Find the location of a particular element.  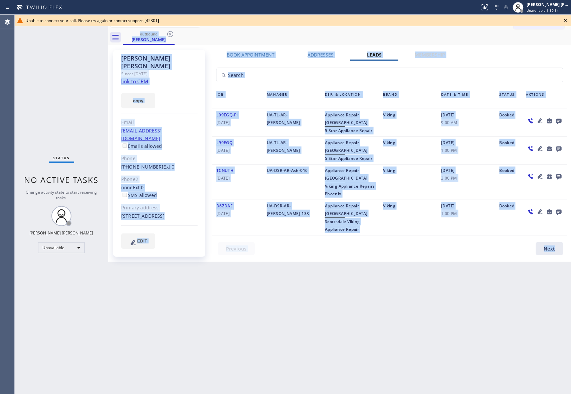

button: Mute is located at coordinates (507, 7).